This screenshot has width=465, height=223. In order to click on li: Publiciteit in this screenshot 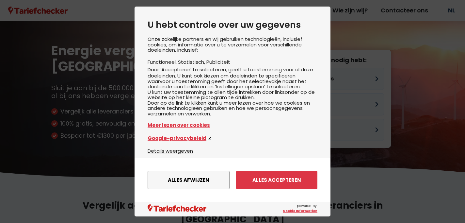, I will do `click(218, 62)`.